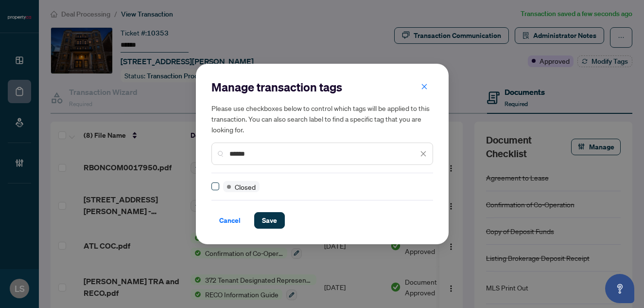 The image size is (644, 308). I want to click on h2: Manage transaction tags, so click(322, 87).